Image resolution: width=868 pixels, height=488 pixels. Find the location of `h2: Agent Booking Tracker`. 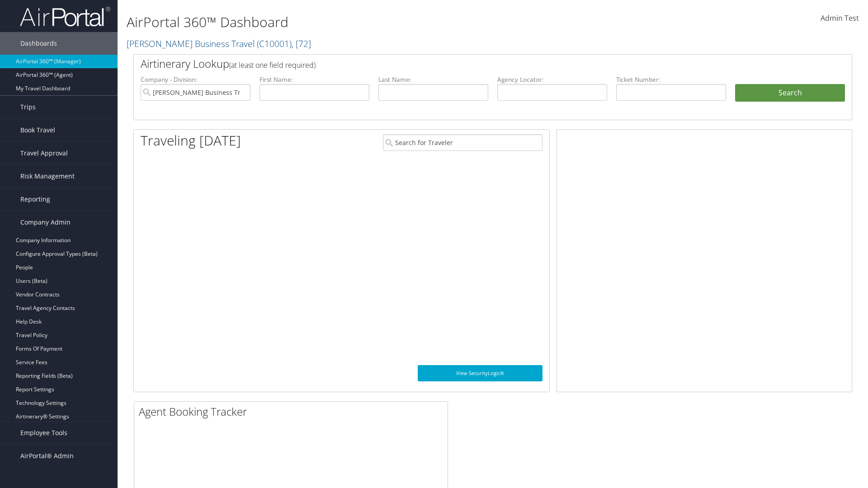

h2: Agent Booking Tracker is located at coordinates (293, 411).